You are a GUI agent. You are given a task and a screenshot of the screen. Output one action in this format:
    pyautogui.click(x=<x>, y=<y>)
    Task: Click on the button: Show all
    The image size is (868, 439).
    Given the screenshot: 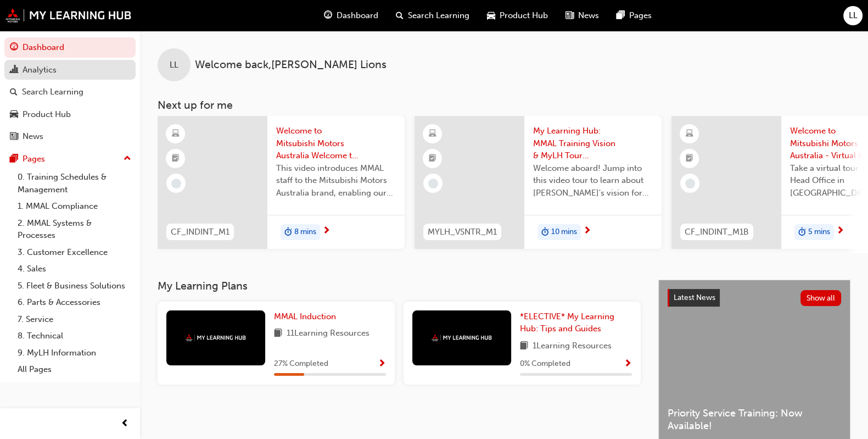 What is the action you would take?
    pyautogui.click(x=821, y=298)
    